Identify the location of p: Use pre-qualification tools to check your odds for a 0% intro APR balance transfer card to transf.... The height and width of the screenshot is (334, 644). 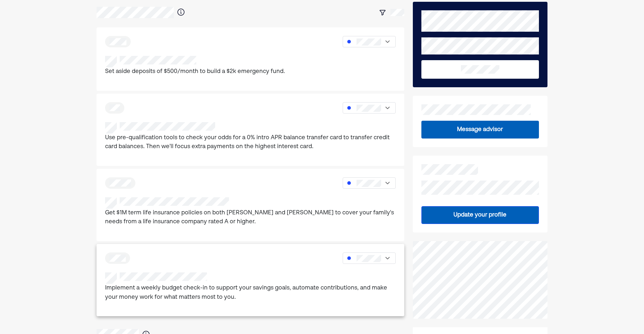
(251, 143).